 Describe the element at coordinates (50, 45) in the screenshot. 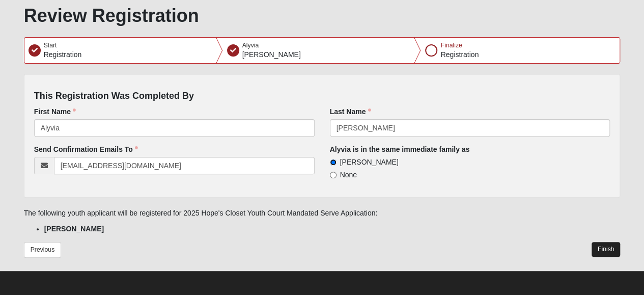

I see `span: Start` at that location.